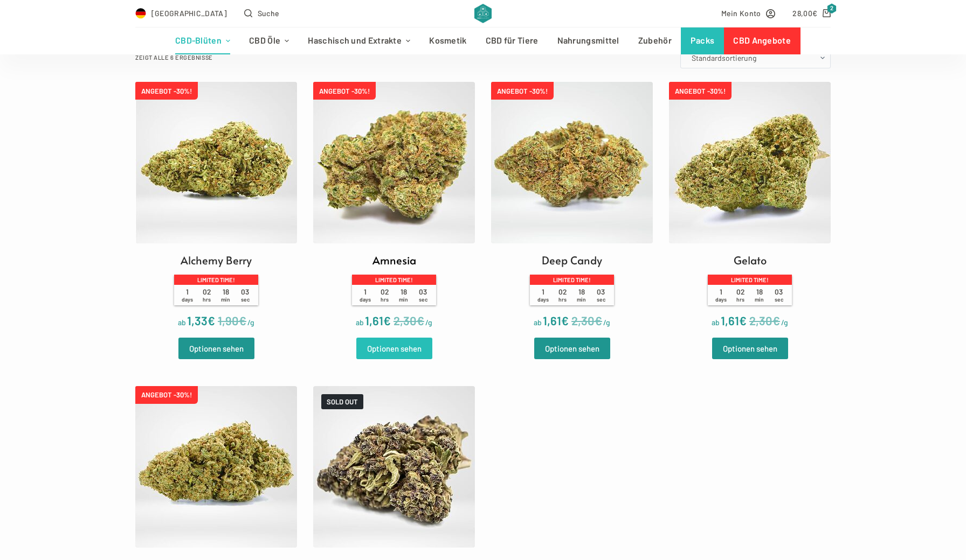 This screenshot has width=966, height=560. What do you see at coordinates (572, 260) in the screenshot?
I see `h2: Deep Candy` at bounding box center [572, 260].